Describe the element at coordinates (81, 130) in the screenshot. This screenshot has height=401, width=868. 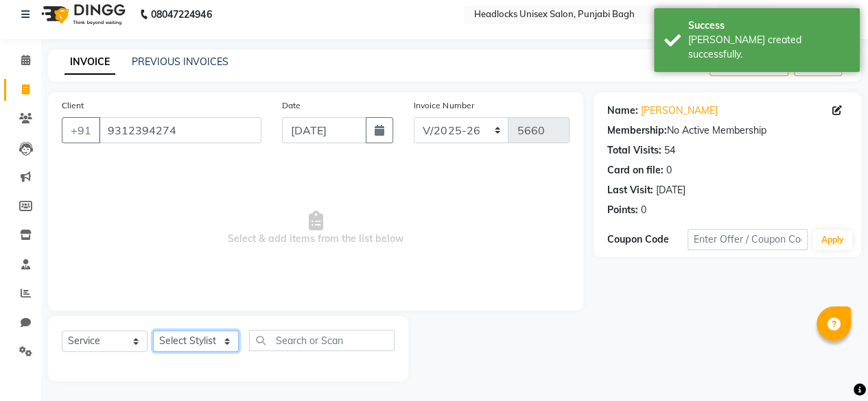
I see `button: +91` at that location.